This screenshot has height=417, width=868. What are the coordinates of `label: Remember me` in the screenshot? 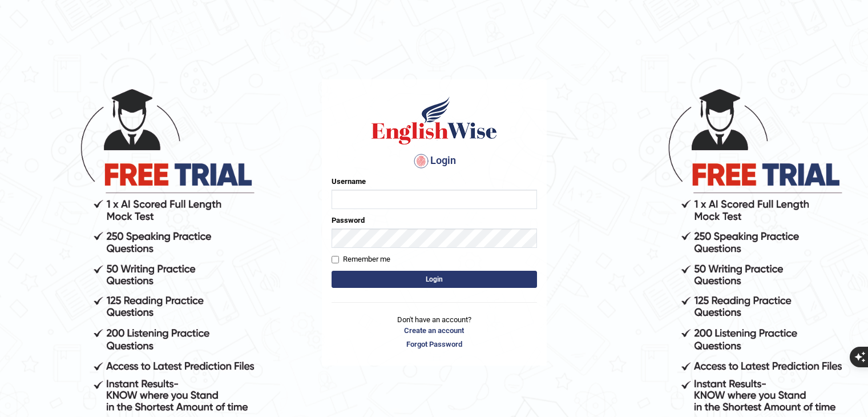 It's located at (360, 259).